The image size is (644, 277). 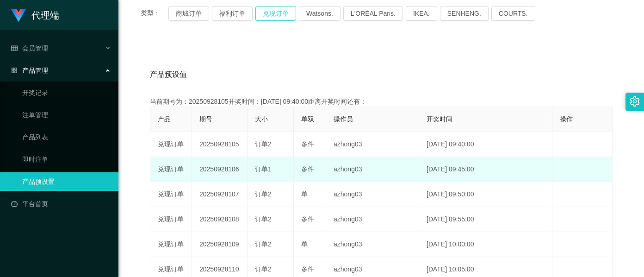 What do you see at coordinates (67, 93) in the screenshot?
I see `a: 开奖记录` at bounding box center [67, 93].